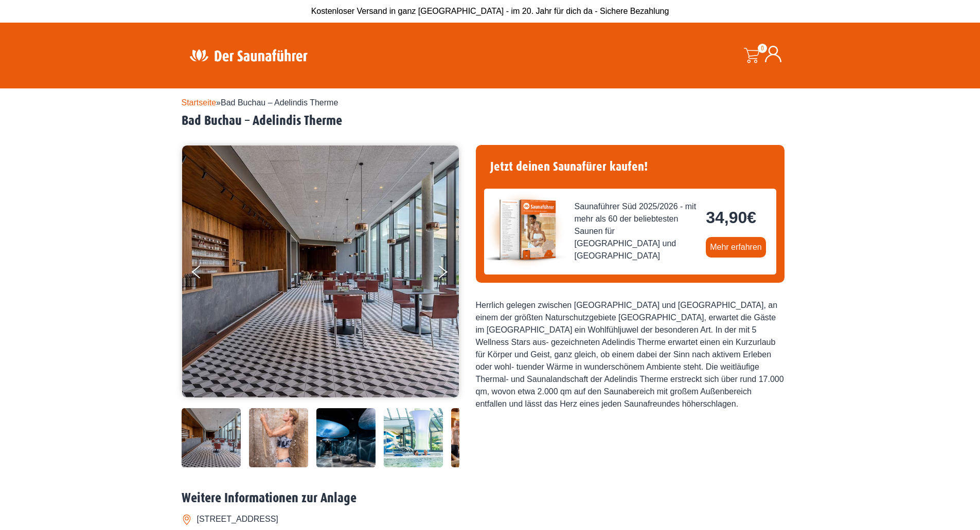 The width and height of the screenshot is (980, 530). What do you see at coordinates (490, 498) in the screenshot?
I see `h2: Weitere Informationen zur Anlage` at bounding box center [490, 498].